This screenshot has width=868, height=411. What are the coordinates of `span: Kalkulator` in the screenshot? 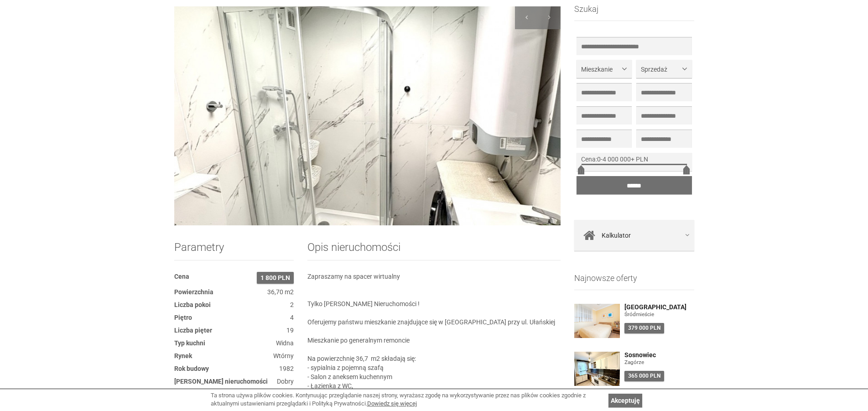 It's located at (616, 235).